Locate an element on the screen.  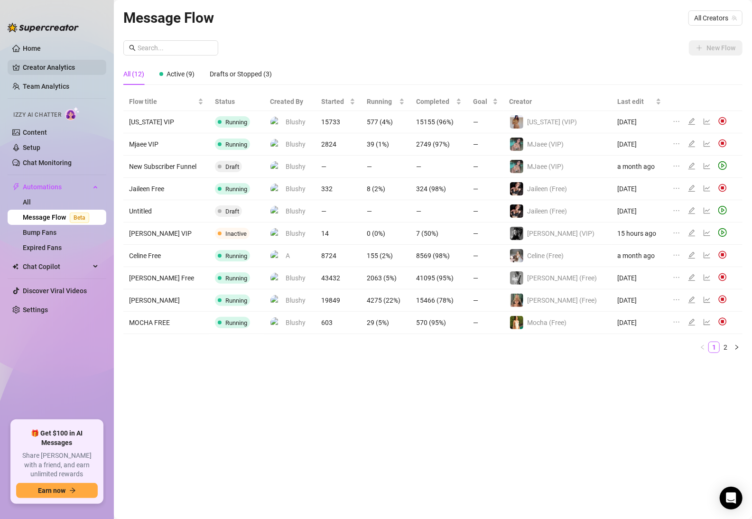
td: 2063 (5%) is located at coordinates (386, 278).